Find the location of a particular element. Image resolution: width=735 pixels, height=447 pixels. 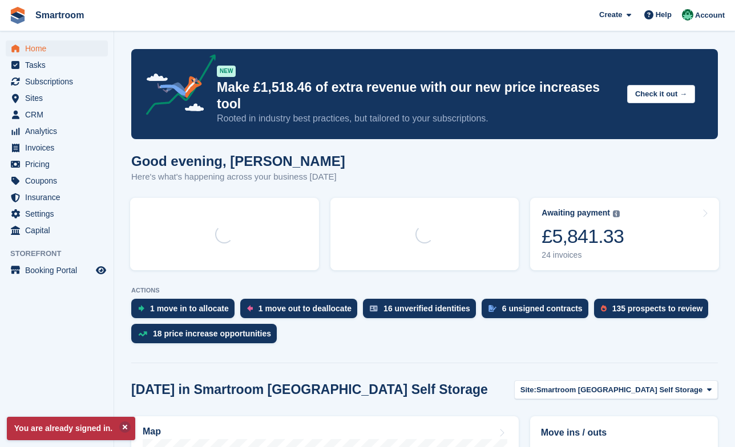

span: Settings is located at coordinates (59, 214).